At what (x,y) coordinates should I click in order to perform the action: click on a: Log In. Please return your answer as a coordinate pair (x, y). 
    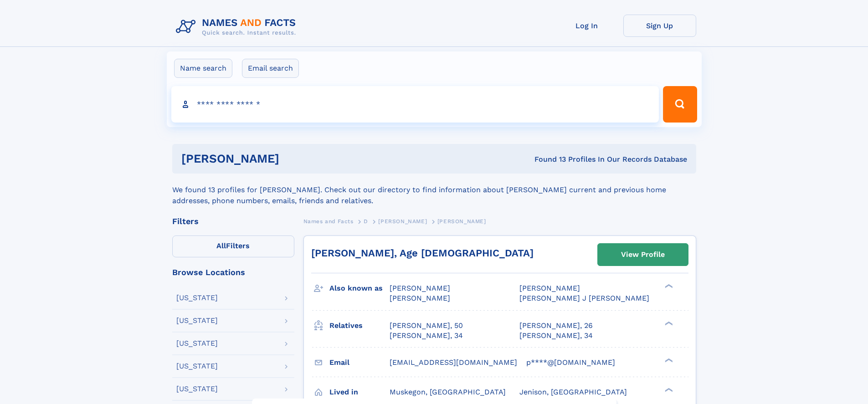
    Looking at the image, I should click on (587, 26).